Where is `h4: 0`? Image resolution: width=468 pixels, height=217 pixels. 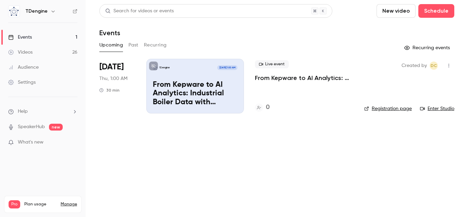 h4: 0 is located at coordinates (267, 108).